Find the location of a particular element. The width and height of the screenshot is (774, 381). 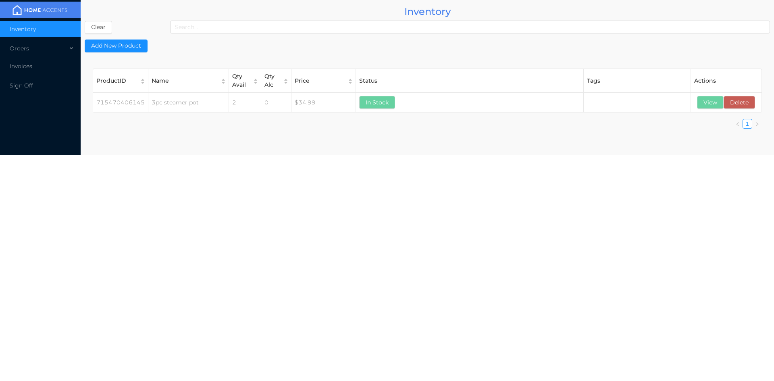

input: Search... is located at coordinates (470, 27).